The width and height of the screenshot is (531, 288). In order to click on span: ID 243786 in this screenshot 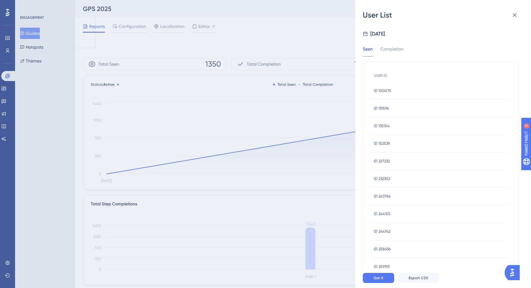, I will do `click(382, 196)`.